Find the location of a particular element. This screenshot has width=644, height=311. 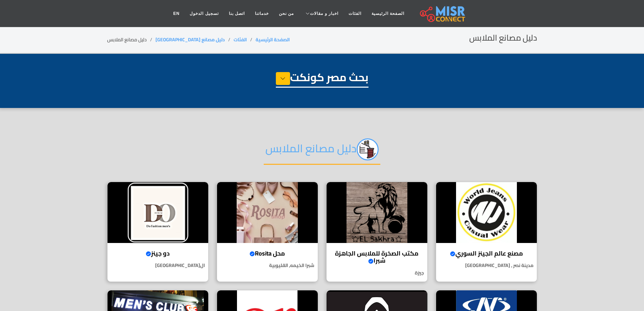

a: خدماتنا is located at coordinates (262, 14).